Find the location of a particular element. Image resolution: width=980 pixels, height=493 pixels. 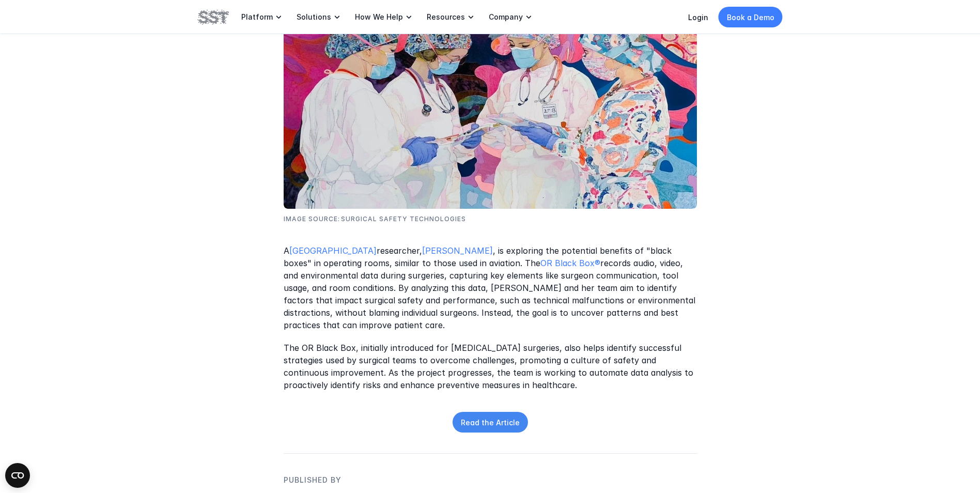

a: SST logo is located at coordinates (213, 17).